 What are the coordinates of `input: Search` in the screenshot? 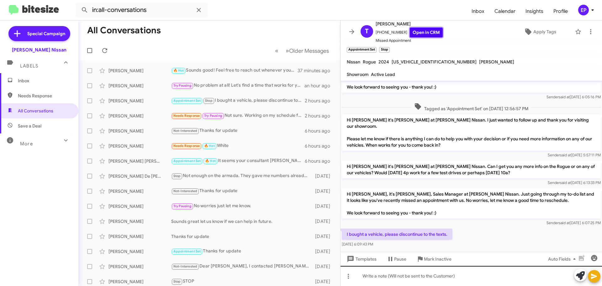 It's located at (142, 10).